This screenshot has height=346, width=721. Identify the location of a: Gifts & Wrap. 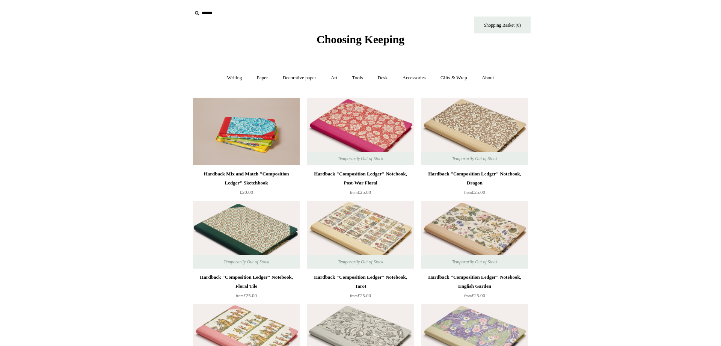
(454, 78).